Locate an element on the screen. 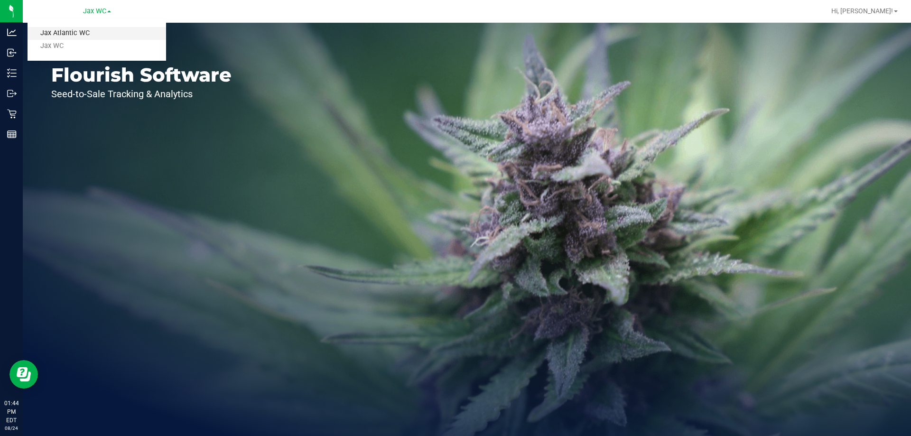 Image resolution: width=911 pixels, height=436 pixels. inline-svg: Inventory is located at coordinates (12, 73).